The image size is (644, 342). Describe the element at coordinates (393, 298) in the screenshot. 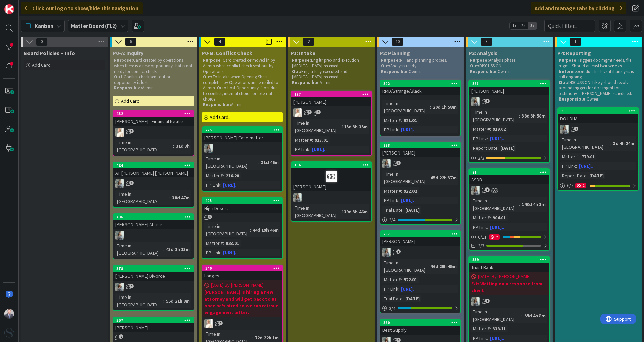

I see `div: Trial Date` at that location.